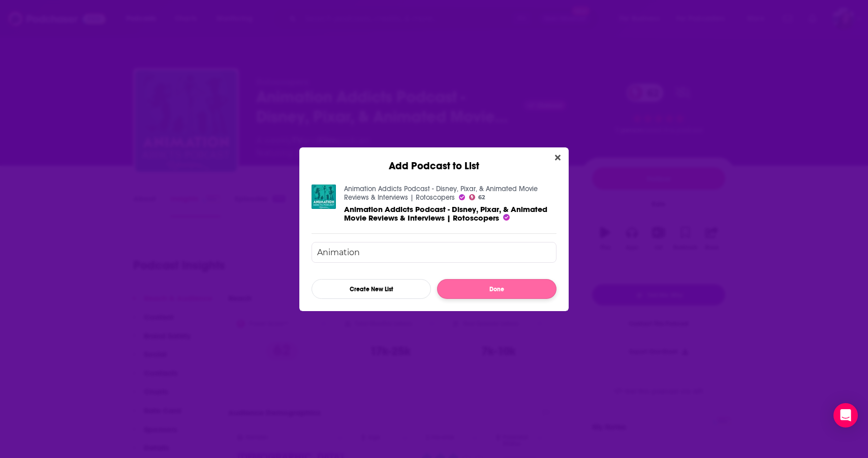 The height and width of the screenshot is (458, 868). I want to click on a: 62, so click(476, 197).